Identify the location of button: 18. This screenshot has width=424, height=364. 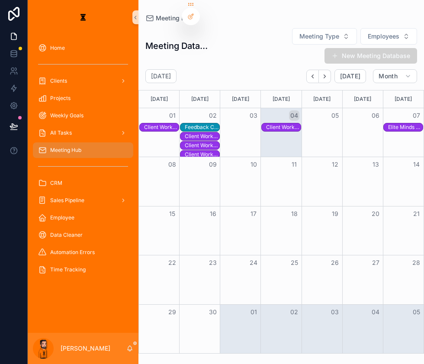
(294, 214).